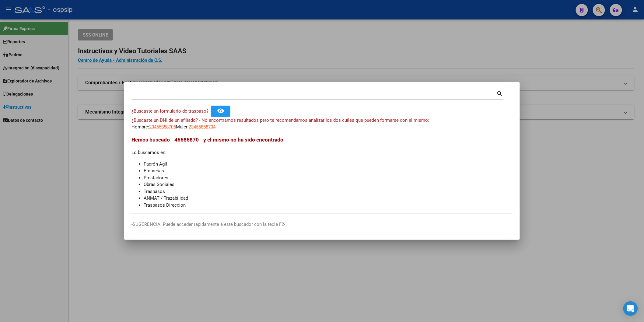 This screenshot has height=322, width=644. Describe the element at coordinates (162, 127) in the screenshot. I see `span: 20455858705` at that location.